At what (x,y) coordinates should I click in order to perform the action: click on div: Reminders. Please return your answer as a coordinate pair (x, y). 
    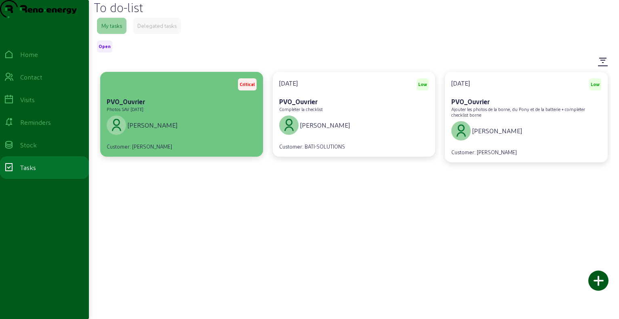
    Looking at the image, I should click on (36, 122).